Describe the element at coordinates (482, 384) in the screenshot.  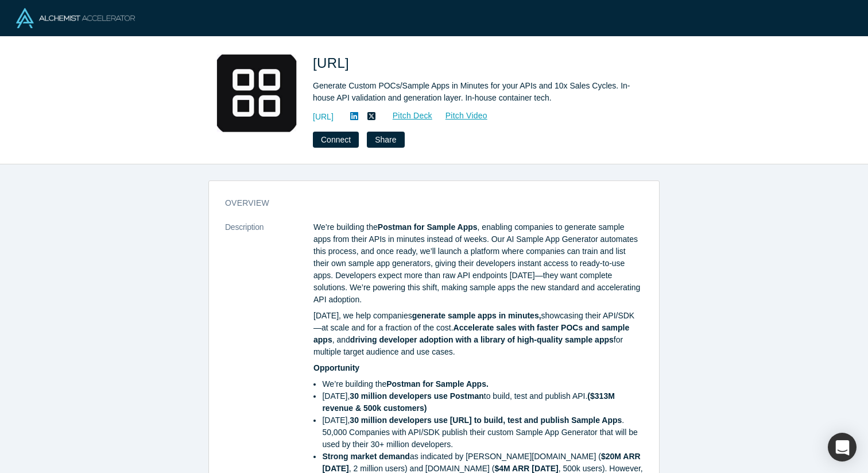
I see `li: We’re building the` at that location.